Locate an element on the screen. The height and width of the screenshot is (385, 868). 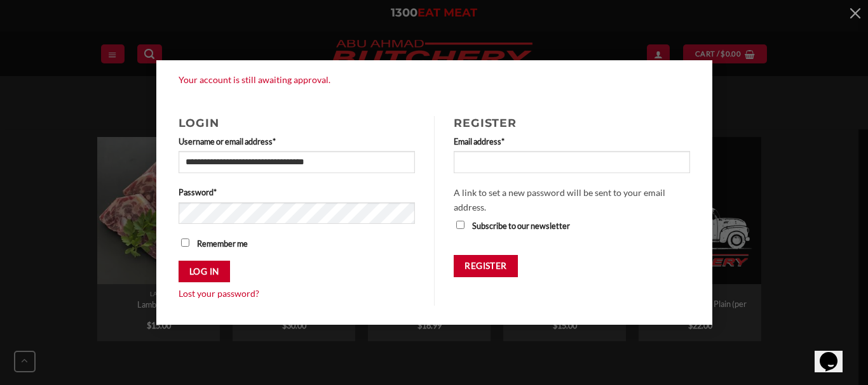
input: Remember me is located at coordinates (185, 243).